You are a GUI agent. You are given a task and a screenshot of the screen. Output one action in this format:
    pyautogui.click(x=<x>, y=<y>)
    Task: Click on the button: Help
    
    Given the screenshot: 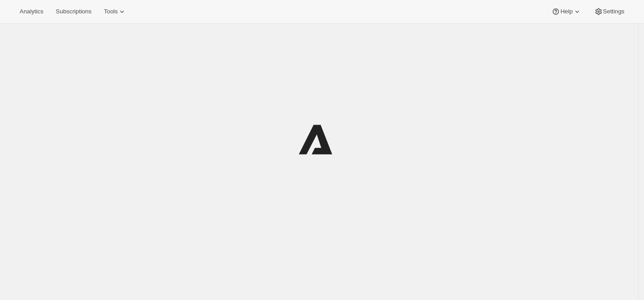 What is the action you would take?
    pyautogui.click(x=566, y=11)
    